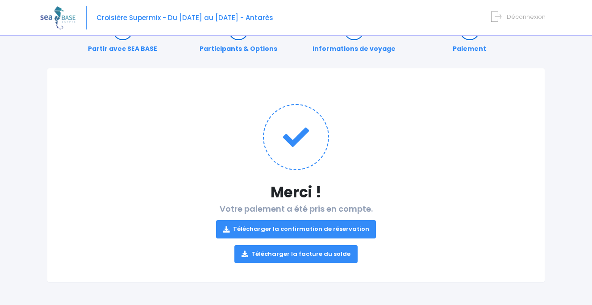  I want to click on a: Paiement, so click(469, 39).